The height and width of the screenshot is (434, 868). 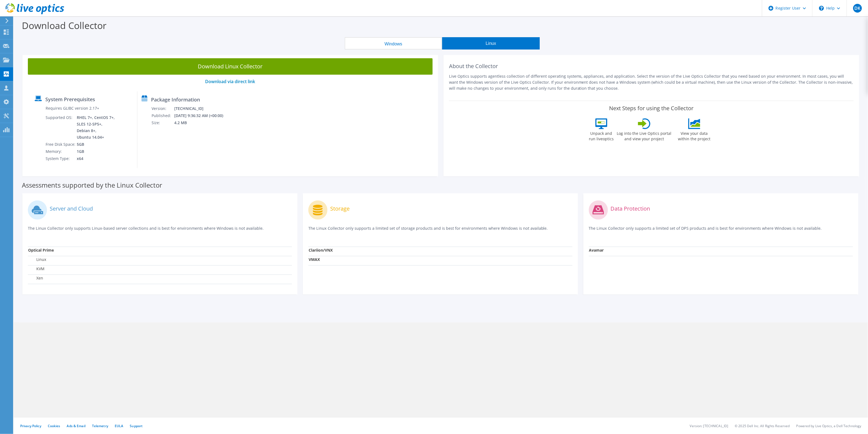 I want to click on td: Version:, so click(x=163, y=108).